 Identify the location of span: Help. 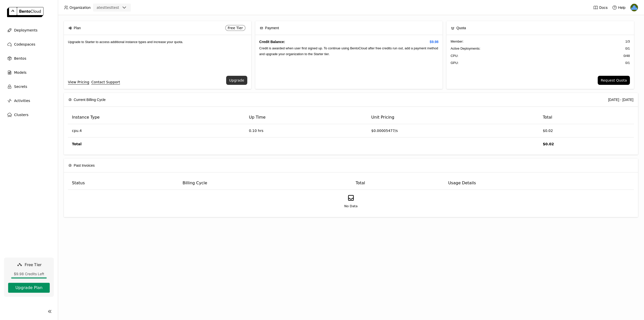
(622, 7).